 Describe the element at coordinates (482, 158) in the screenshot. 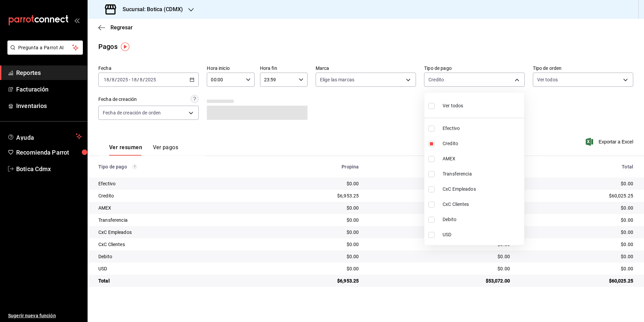

I see `span: AMEX` at that location.